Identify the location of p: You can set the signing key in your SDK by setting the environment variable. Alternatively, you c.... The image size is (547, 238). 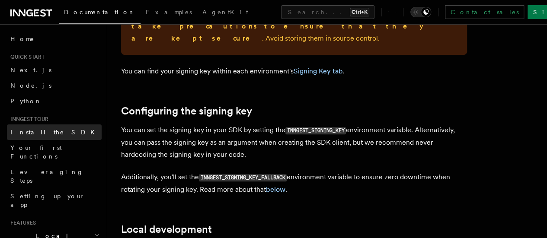
(294, 142).